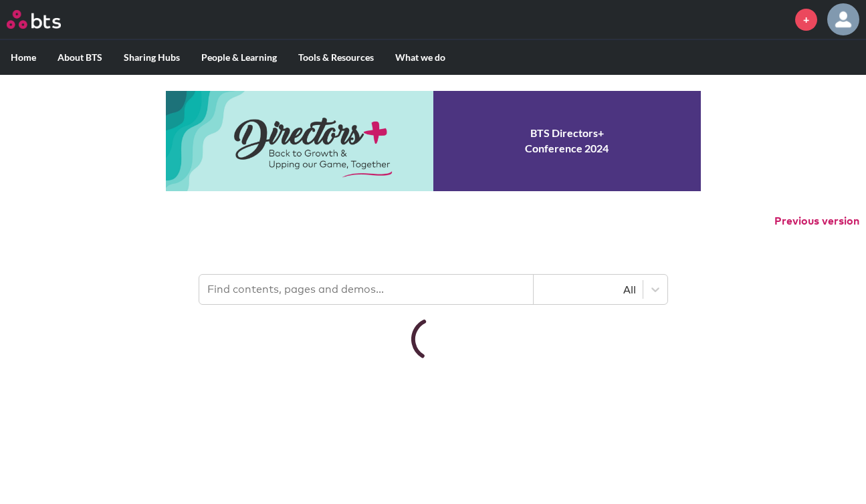 This screenshot has height=504, width=866. I want to click on img: BTS Logo, so click(33, 19).